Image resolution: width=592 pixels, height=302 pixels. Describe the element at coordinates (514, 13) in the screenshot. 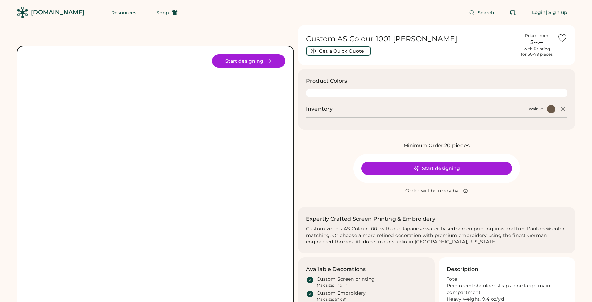

I see `button: Retrieve an order` at that location.